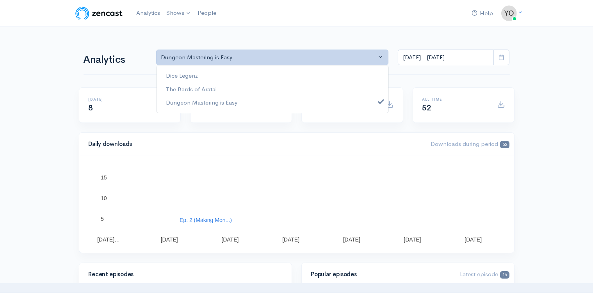  I want to click on text: 10, so click(104, 198).